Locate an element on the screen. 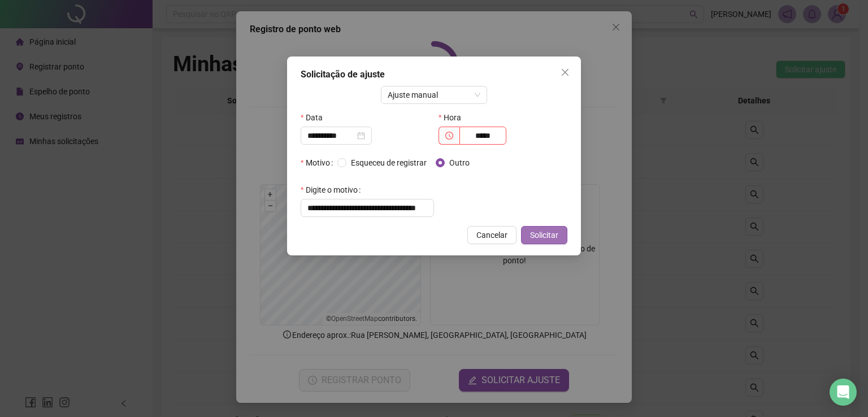 This screenshot has width=868, height=417. label: Hora is located at coordinates (454, 118).